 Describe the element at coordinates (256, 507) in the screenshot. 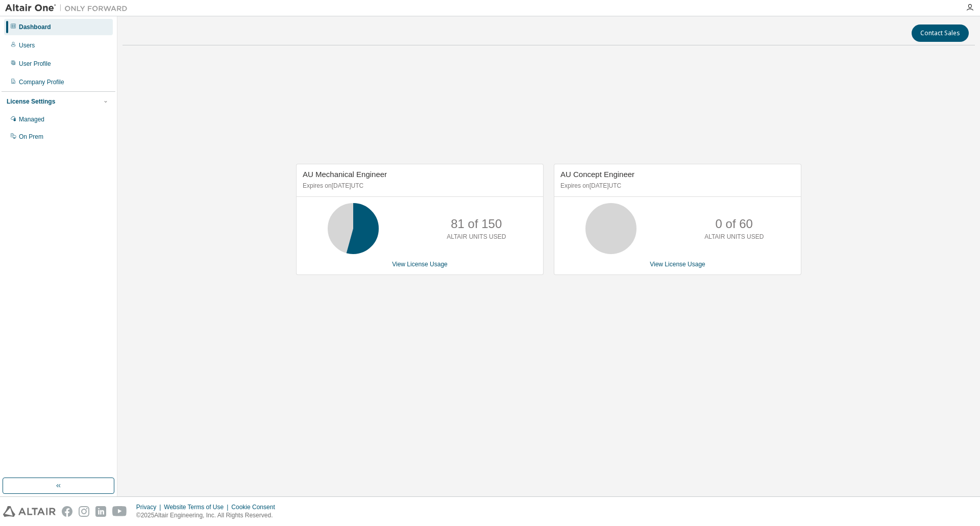

I see `div: Cookie Consent` at that location.